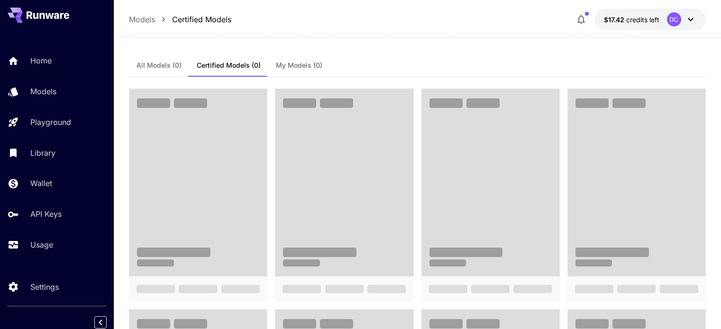 Image resolution: width=721 pixels, height=329 pixels. Describe the element at coordinates (631, 19) in the screenshot. I see `div: $17.42461` at that location.